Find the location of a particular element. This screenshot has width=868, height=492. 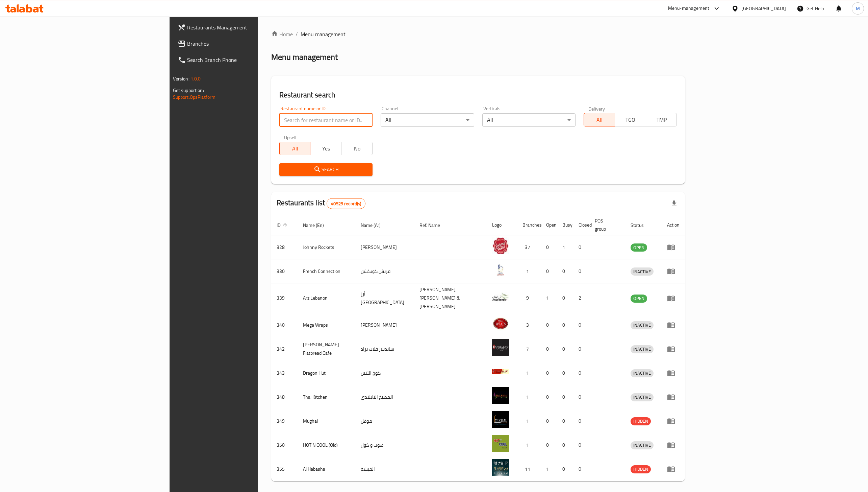

img: Mega Wraps is located at coordinates (500, 324).